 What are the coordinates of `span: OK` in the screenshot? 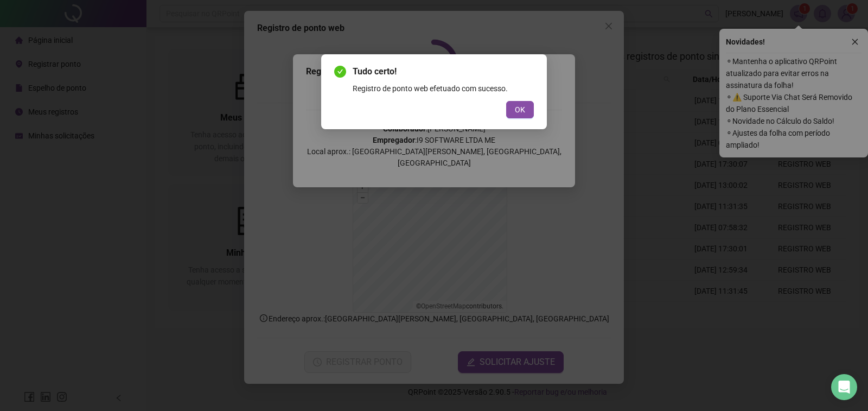 It's located at (520, 109).